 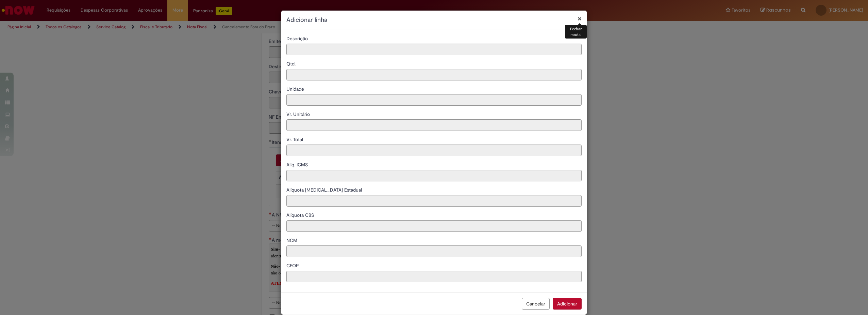 I want to click on input: Qtd., so click(x=434, y=75).